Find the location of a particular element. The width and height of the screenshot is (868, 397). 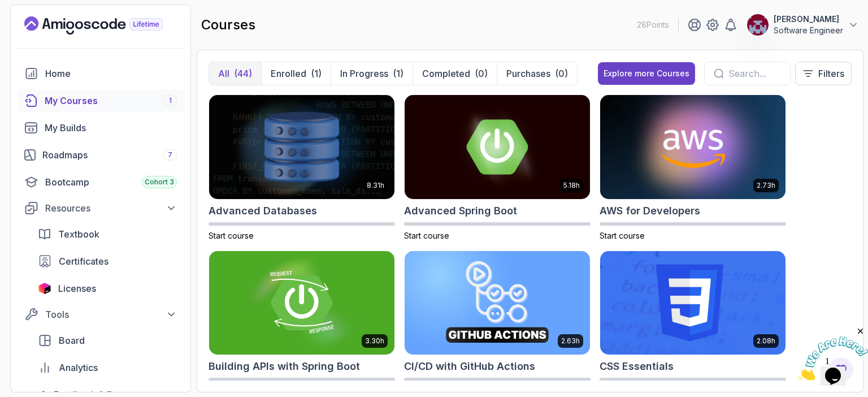

button: Tools is located at coordinates (101, 314).